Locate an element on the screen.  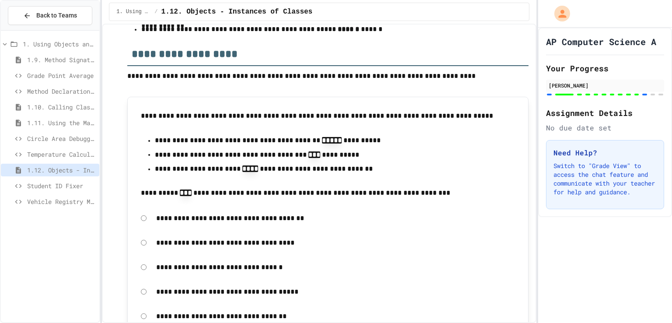
span: 1.10. Calling Class Methods is located at coordinates (61, 107).